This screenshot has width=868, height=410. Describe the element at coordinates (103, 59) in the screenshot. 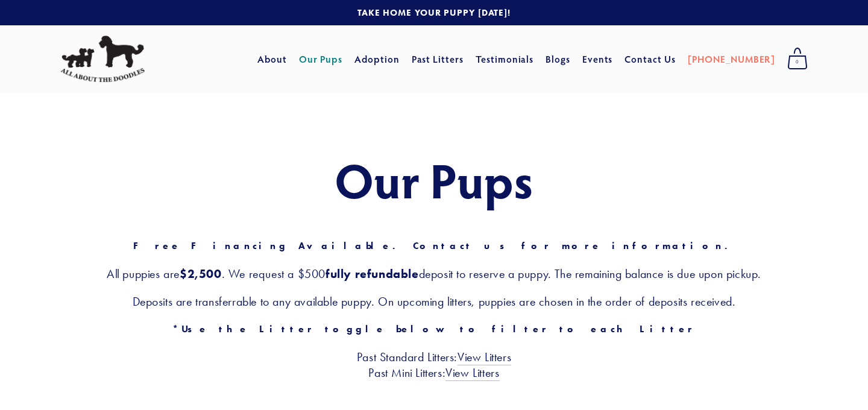

I see `img: All About The Doodles` at that location.